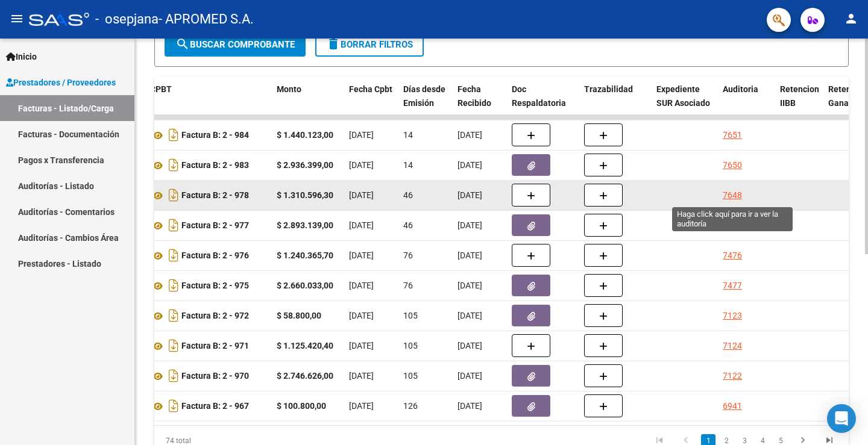 The height and width of the screenshot is (445, 868). What do you see at coordinates (215, 287) in the screenshot?
I see `strong: Factura B: 2 - 975` at bounding box center [215, 287].